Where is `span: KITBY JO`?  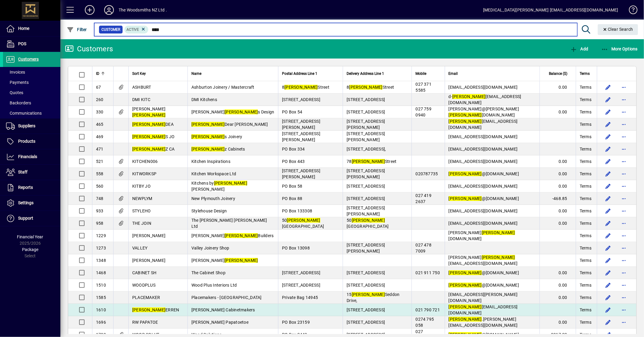 span: KITBY JO is located at coordinates (141, 186).